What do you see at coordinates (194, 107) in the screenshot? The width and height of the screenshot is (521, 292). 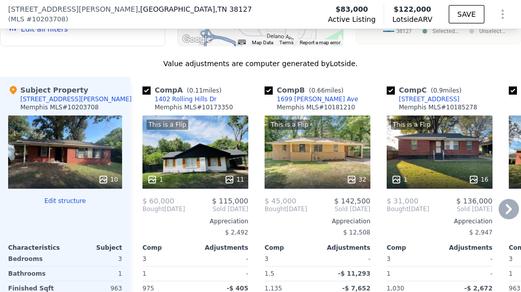 I see `div: Memphis MLS # 10173350` at bounding box center [194, 107].